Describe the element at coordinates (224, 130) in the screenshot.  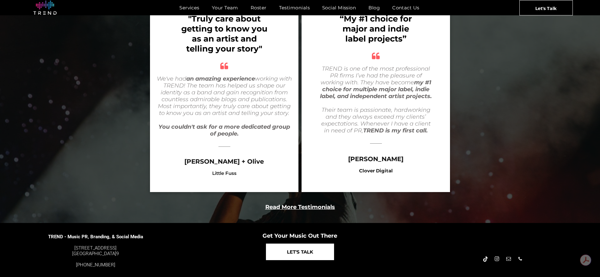
I see `b: You couldn't ask for a more dedicated group of people.` at that location.